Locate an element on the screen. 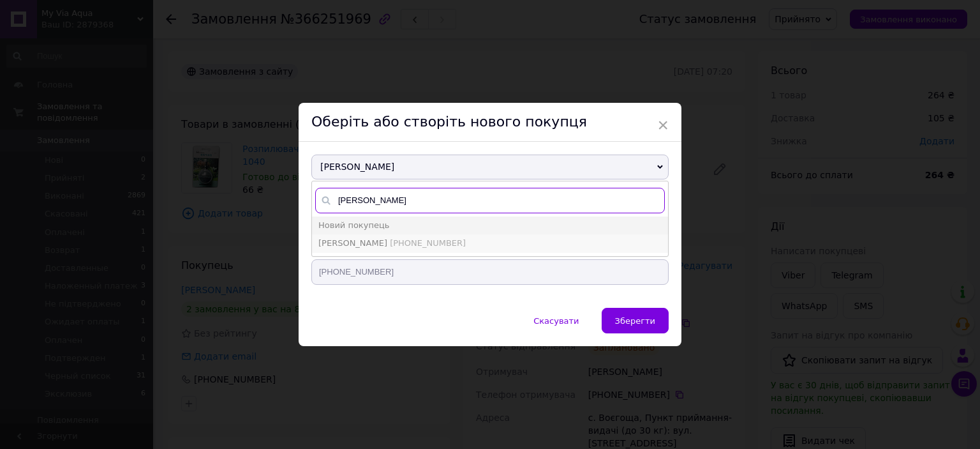  div: Оберіть або створіть нового покупця is located at coordinates (490, 122).